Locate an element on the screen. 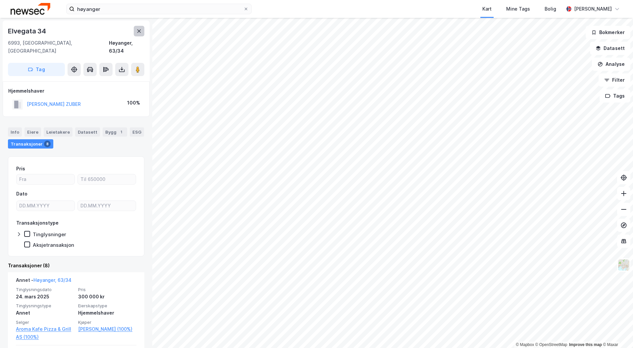  a: Aroma Kafe Pizza & Grill AS (100%) is located at coordinates (45, 333).